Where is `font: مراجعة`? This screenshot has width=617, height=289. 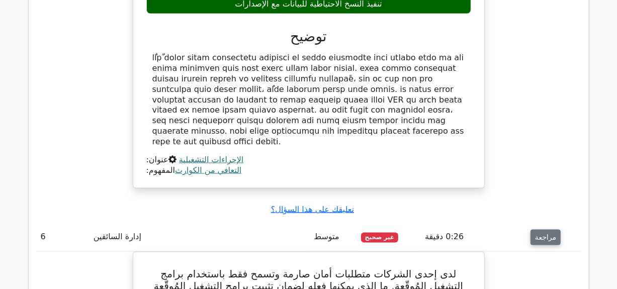 font: مراجعة is located at coordinates (546, 237).